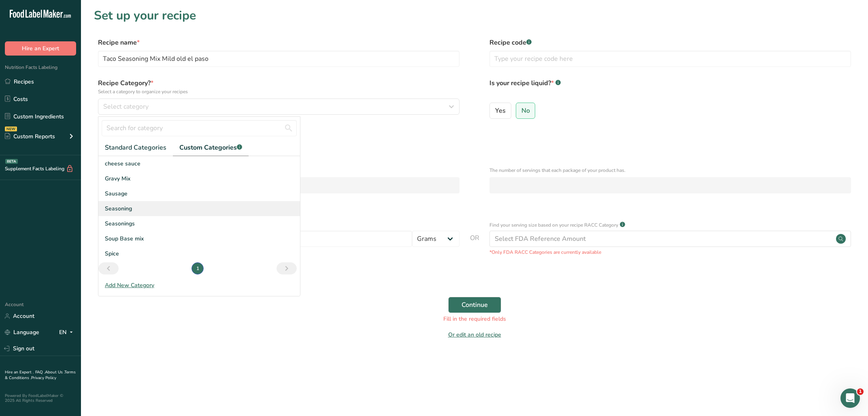  What do you see at coordinates (11, 161) in the screenshot?
I see `div: BETA` at bounding box center [11, 161].